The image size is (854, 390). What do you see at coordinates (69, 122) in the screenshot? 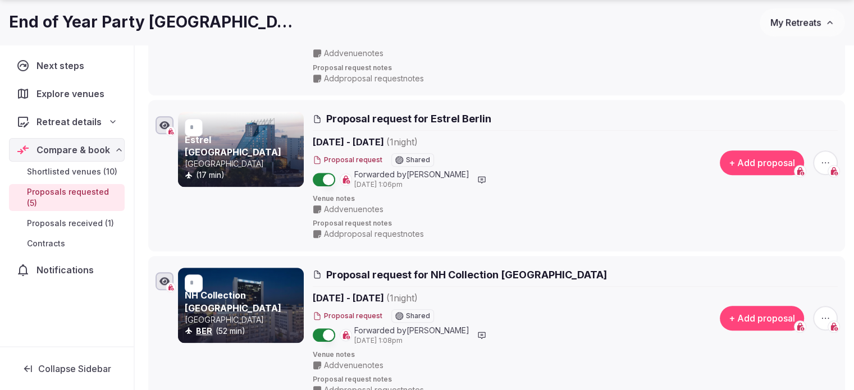
I see `span: Retreat details` at bounding box center [69, 122].